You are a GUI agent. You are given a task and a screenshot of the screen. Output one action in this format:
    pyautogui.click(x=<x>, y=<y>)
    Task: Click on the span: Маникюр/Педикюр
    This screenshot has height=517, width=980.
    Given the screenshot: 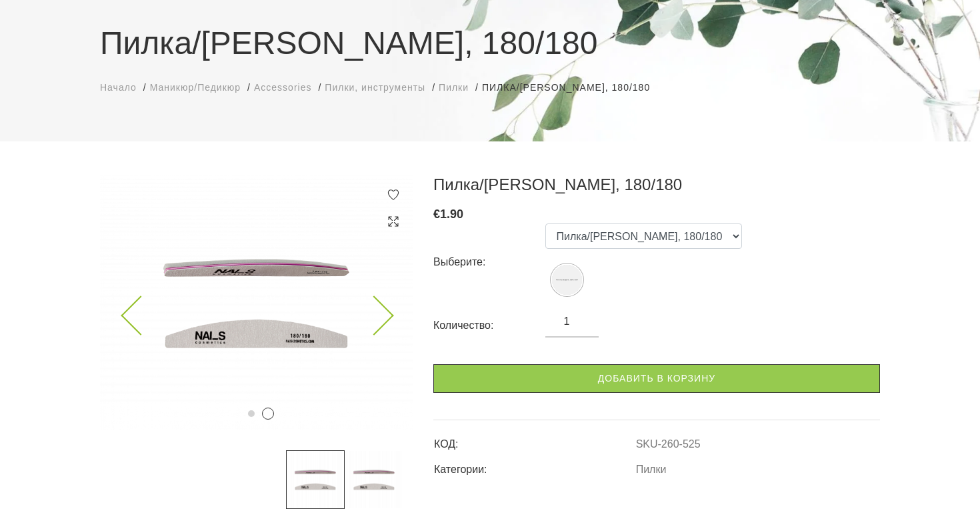 What is the action you would take?
    pyautogui.click(x=195, y=88)
    